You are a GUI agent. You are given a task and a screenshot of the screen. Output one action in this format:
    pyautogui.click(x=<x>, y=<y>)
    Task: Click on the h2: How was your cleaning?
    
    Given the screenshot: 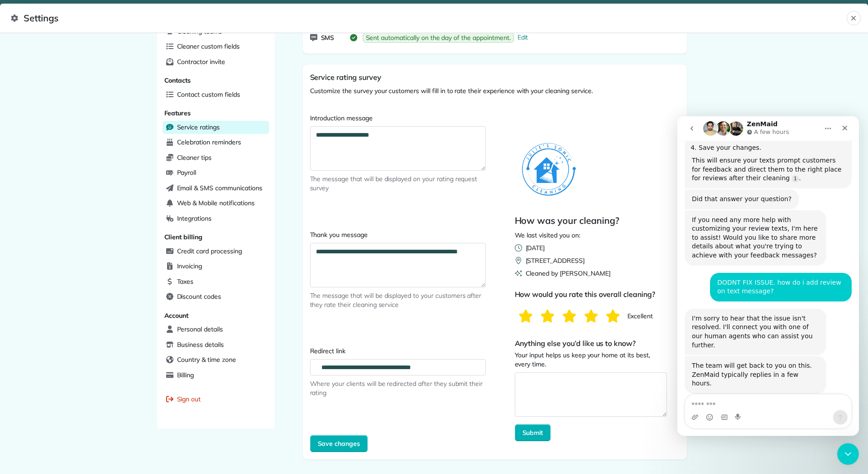 What is the action you would take?
    pyautogui.click(x=567, y=221)
    